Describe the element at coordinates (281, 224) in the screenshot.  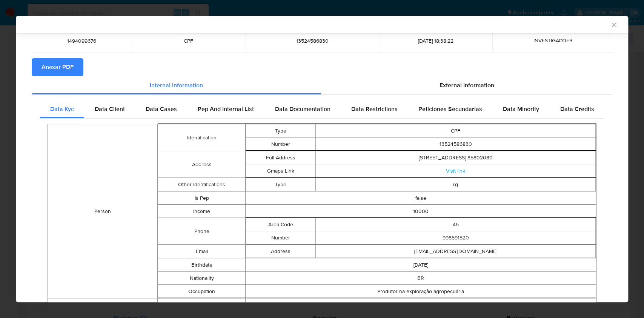
I see `td: Area Code` at that location.